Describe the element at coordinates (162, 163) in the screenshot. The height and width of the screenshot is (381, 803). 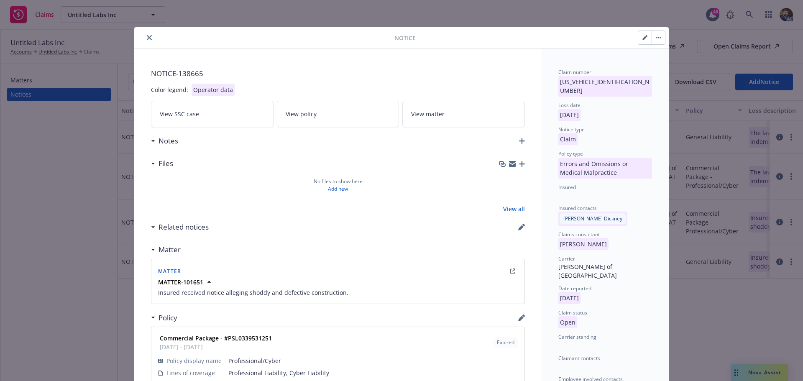
I see `div: Files` at that location.